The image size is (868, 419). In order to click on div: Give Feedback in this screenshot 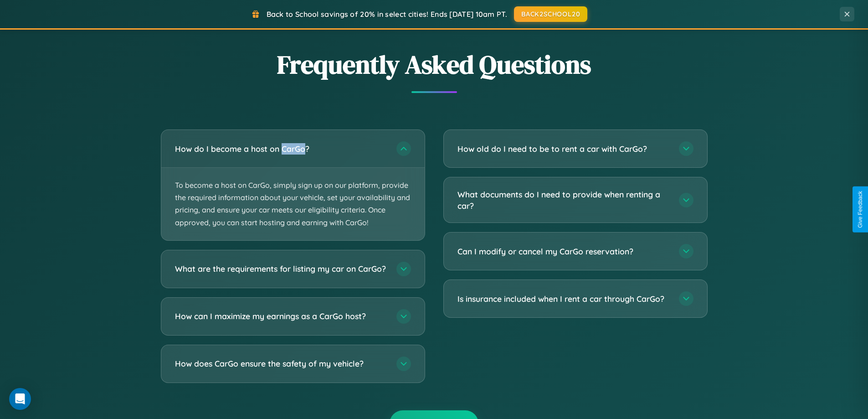, I will do `click(860, 209)`.